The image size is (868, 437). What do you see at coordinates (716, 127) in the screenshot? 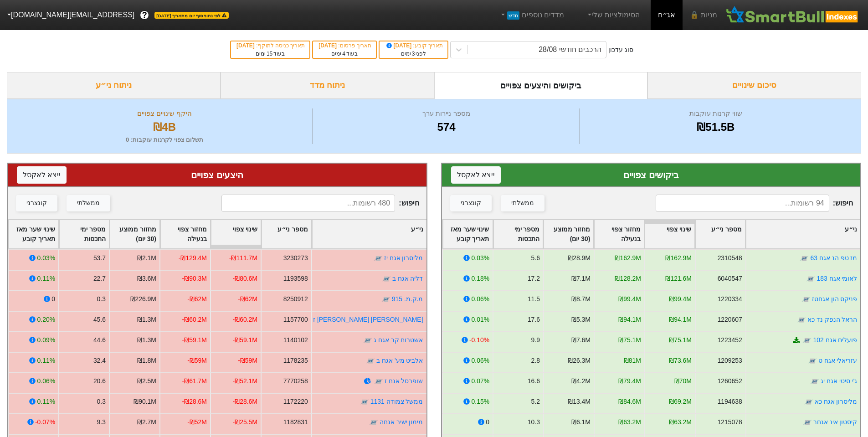
I see `div: ₪51.5B` at bounding box center [716, 127].